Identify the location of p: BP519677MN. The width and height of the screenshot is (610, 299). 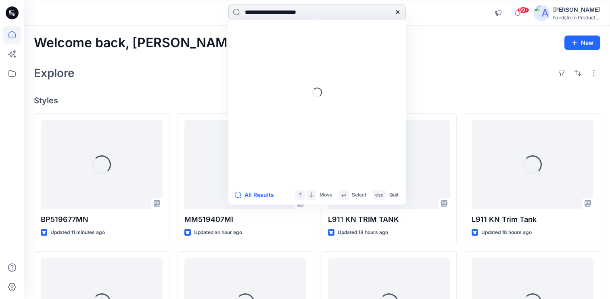
(102, 219).